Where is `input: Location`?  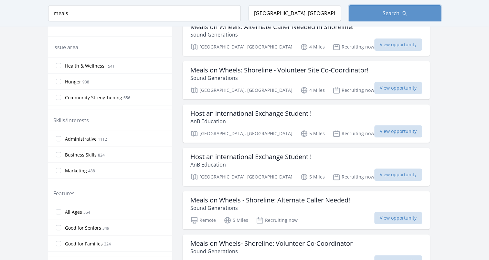 input: Location is located at coordinates (295, 13).